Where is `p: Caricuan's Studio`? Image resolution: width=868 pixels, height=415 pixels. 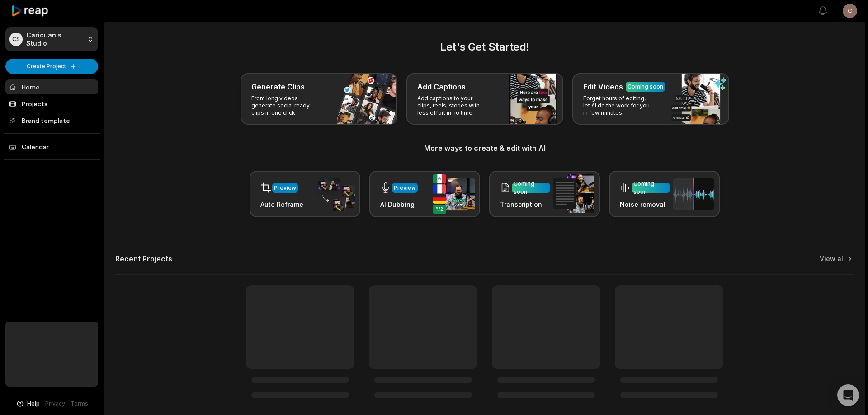
p: Caricuan's Studio is located at coordinates (55, 39).